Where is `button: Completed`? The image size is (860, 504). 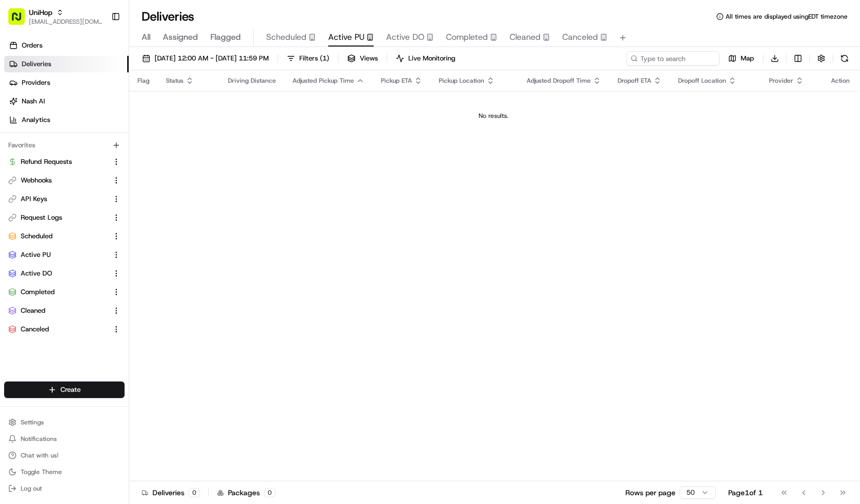 button: Completed is located at coordinates (64, 292).